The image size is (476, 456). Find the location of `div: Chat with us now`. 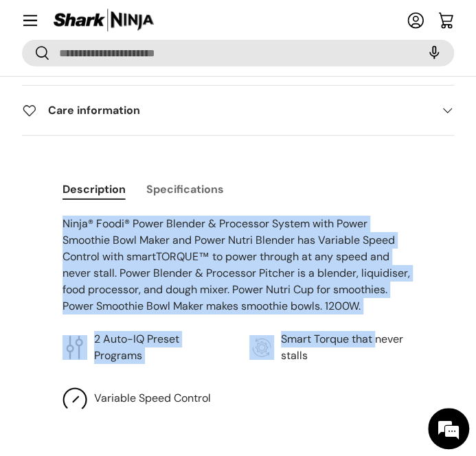

div: Chat with us now is located at coordinates (152, 85).